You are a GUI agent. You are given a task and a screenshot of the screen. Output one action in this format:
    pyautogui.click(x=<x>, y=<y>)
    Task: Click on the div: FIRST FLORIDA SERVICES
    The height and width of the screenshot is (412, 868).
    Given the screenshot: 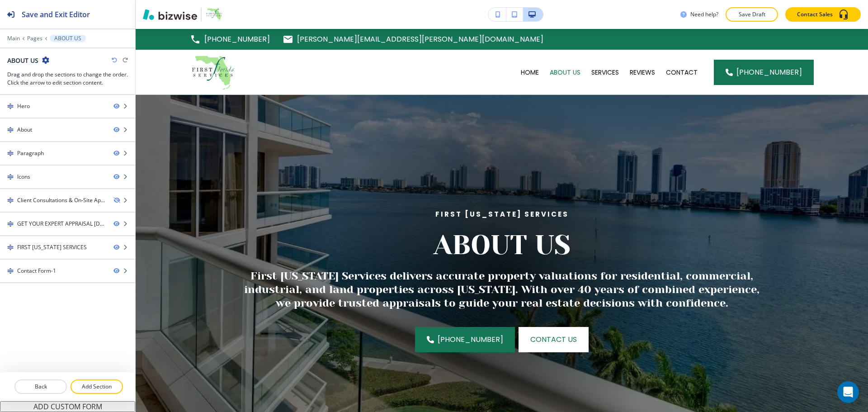 What is the action you would take?
    pyautogui.click(x=52, y=248)
    